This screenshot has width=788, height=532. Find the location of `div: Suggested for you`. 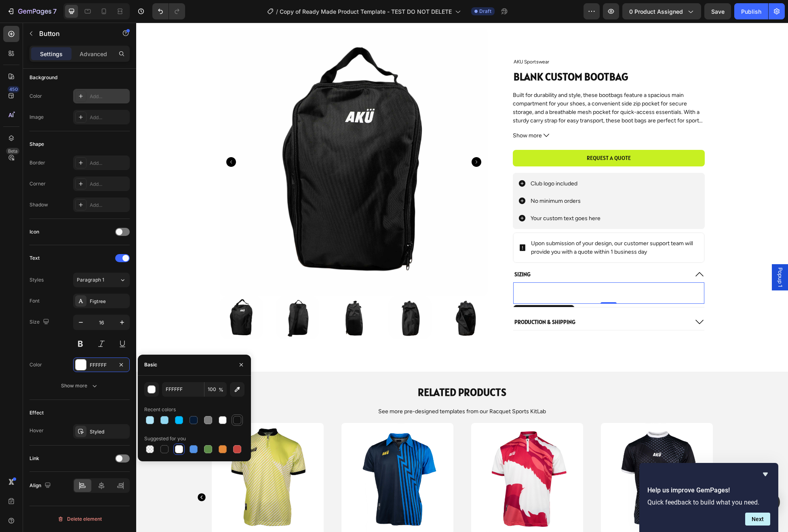

div: Suggested for you is located at coordinates (165, 439).